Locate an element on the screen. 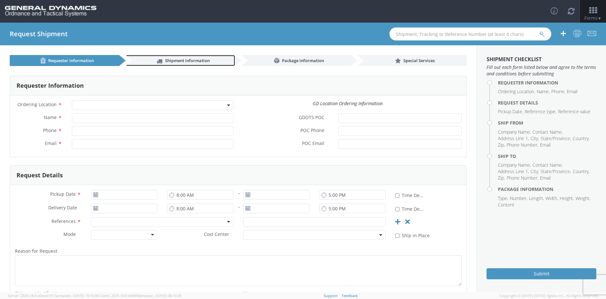 The height and width of the screenshot is (299, 606). a: Package information is located at coordinates (296, 61).